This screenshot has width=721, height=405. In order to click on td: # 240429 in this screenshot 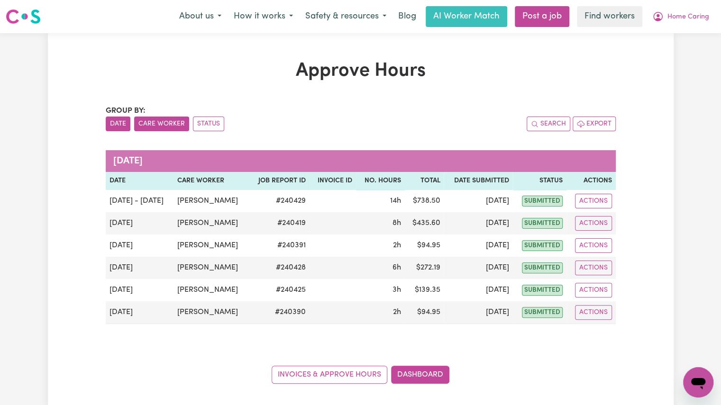, I will do `click(279, 201)`.